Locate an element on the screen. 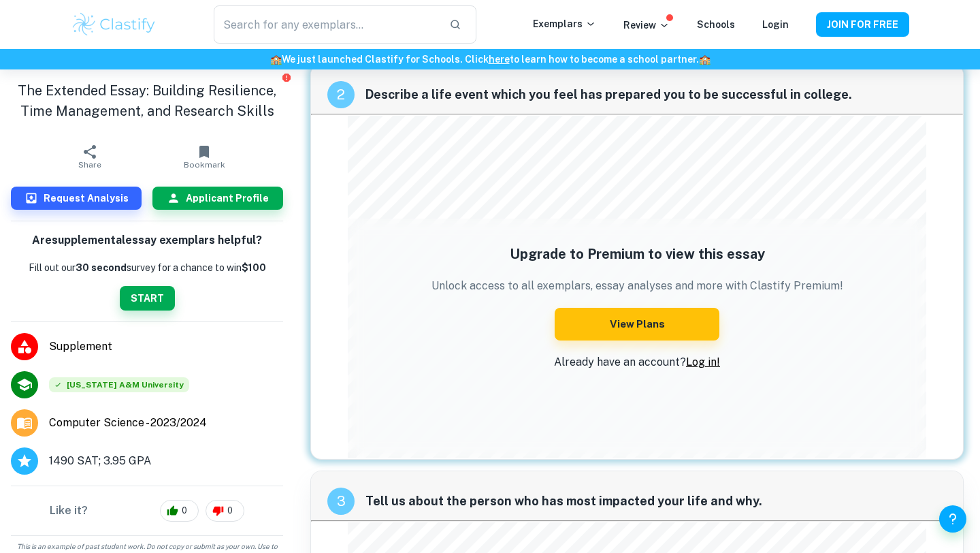 This screenshot has height=553, width=980. img: Clastify logo is located at coordinates (114, 24).